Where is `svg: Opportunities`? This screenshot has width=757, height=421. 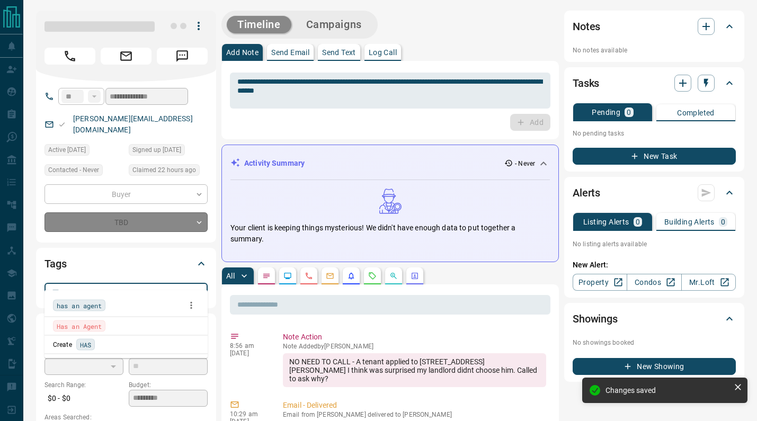
svg: Opportunities is located at coordinates (393, 276).